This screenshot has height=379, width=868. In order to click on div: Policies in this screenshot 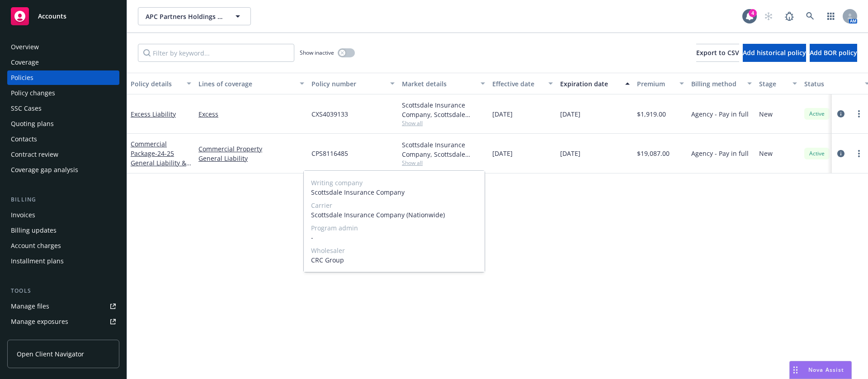, I will do `click(22, 78)`.